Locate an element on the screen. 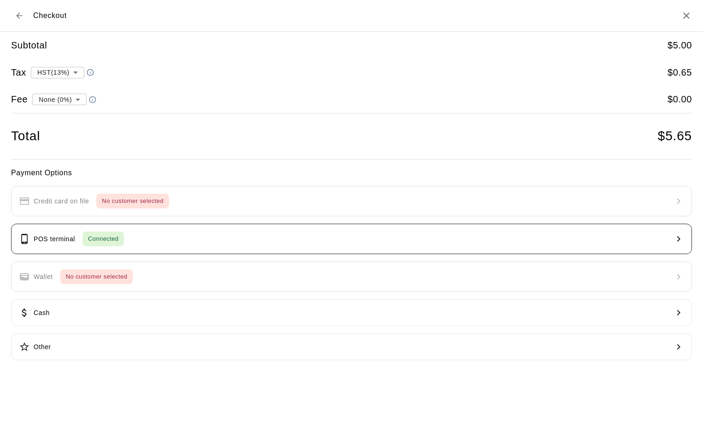 The width and height of the screenshot is (703, 440). h5: $ 0.00 is located at coordinates (680, 99).